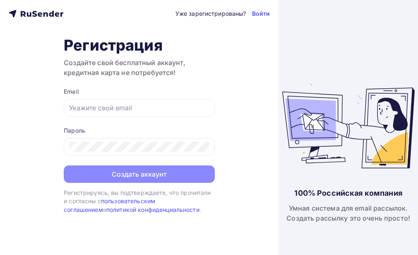 The height and width of the screenshot is (255, 418). I want to click on h1: Регистрация, so click(139, 45).